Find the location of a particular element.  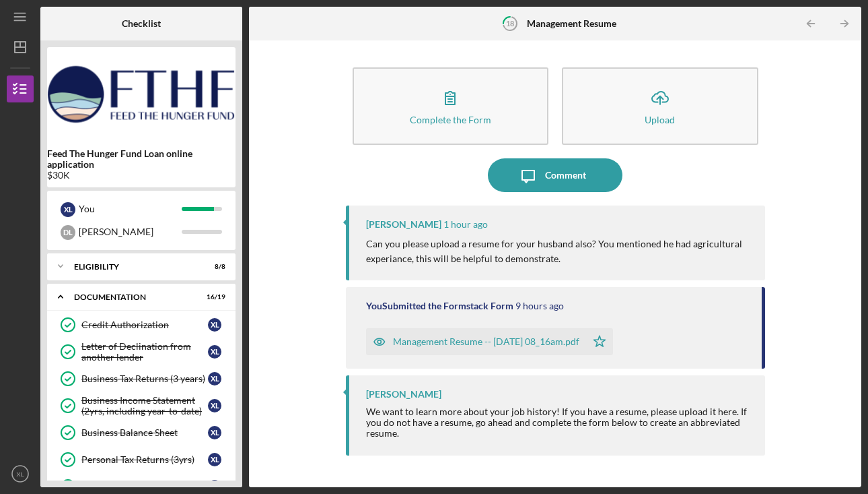

div: Upload is located at coordinates (660, 119).